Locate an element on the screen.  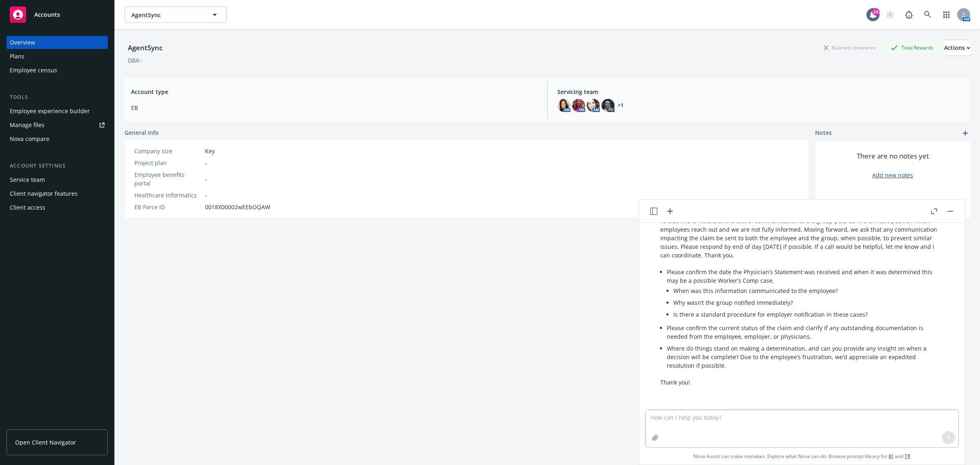
button: Actions is located at coordinates (957, 48).